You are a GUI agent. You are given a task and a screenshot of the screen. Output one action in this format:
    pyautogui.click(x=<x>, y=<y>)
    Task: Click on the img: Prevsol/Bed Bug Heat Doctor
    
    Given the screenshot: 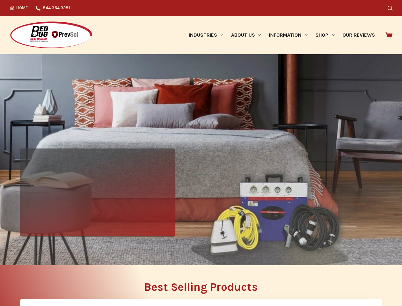 What is the action you would take?
    pyautogui.click(x=51, y=35)
    